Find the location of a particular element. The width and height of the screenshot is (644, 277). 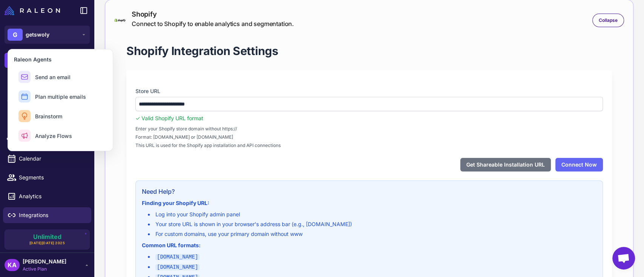

img: shopify-logo-primary-logo-456baa801ee66a0a435671082365958316831c9960c480451dd0330bcdae304f.svg is located at coordinates (120, 20).